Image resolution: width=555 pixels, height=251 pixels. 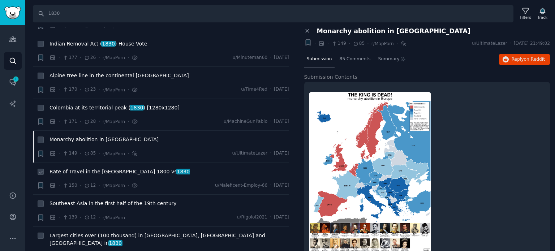 What do you see at coordinates (528, 60) in the screenshot?
I see `span: Reply` at bounding box center [528, 60].